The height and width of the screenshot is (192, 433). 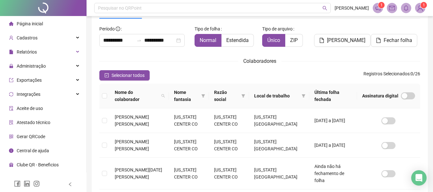 What do you see at coordinates (387, 74) in the screenshot?
I see `span: Registros Selecionados` at bounding box center [387, 74].